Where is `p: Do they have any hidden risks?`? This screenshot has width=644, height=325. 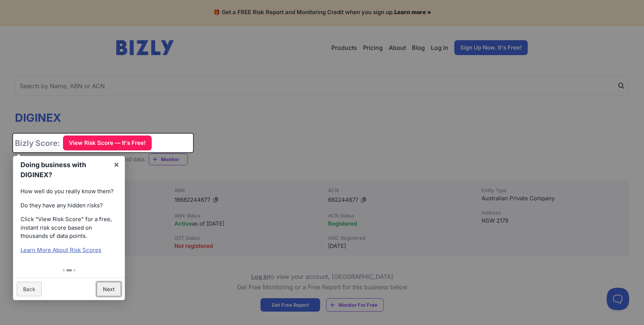 p: Do they have any hidden risks? is located at coordinates (69, 205).